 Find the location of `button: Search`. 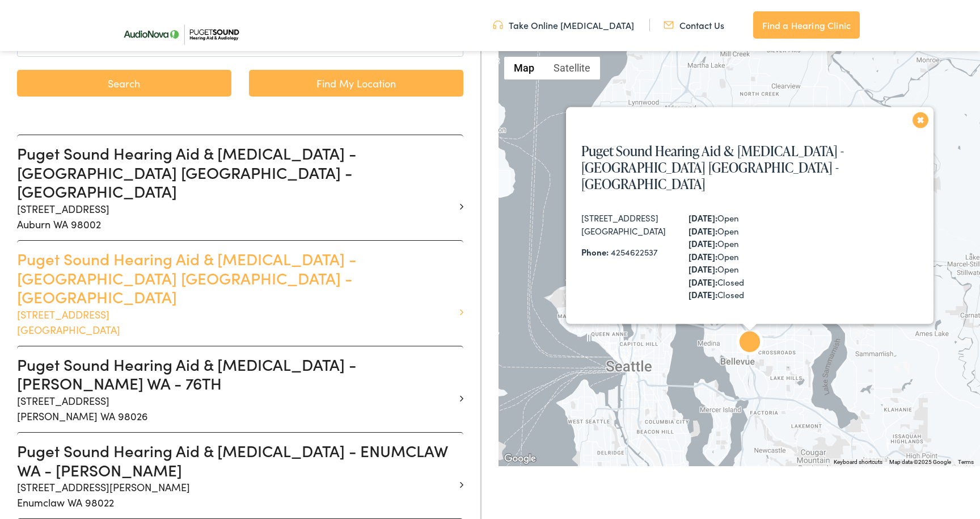

button: Search is located at coordinates (124, 83).